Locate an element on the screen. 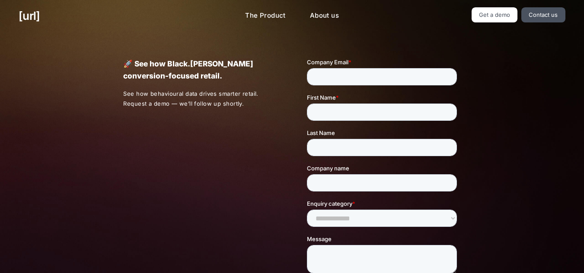 The height and width of the screenshot is (273, 584). a: Contact us is located at coordinates (543, 15).